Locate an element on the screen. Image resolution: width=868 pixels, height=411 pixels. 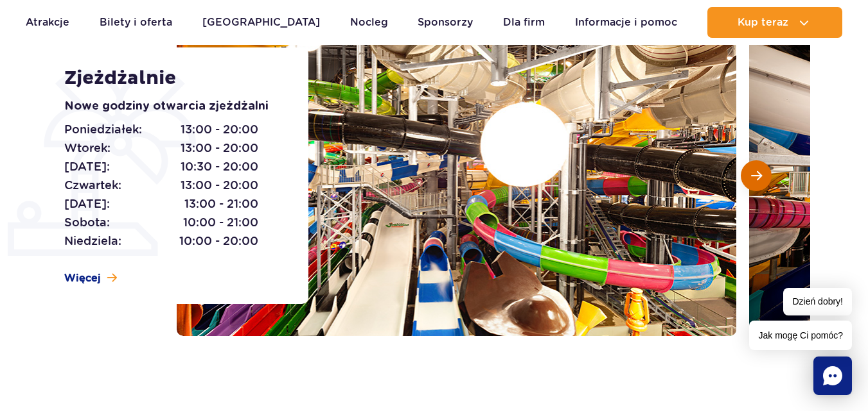
a: Informacje i pomoc is located at coordinates (625, 23).